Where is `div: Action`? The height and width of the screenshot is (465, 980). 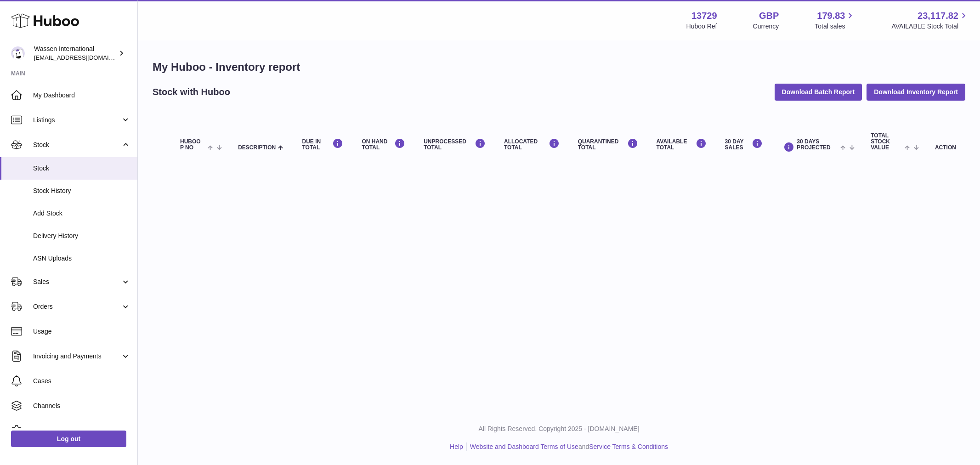 div: Action is located at coordinates (945, 148).